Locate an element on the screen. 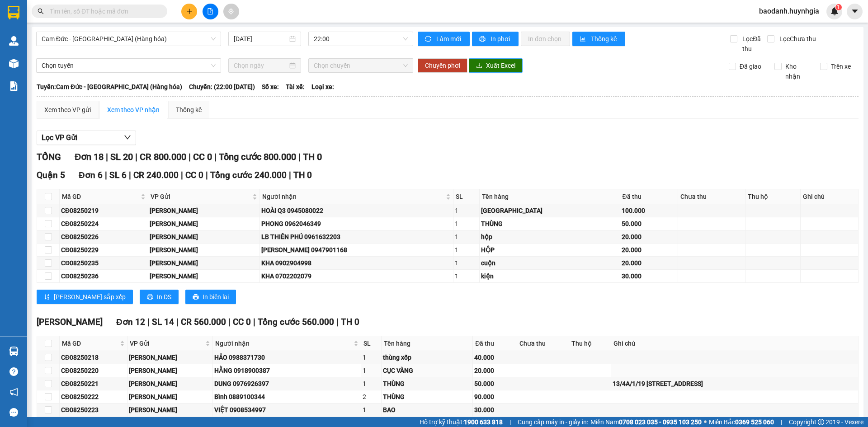 The width and height of the screenshot is (868, 427). div: Thống kê is located at coordinates (188, 110).